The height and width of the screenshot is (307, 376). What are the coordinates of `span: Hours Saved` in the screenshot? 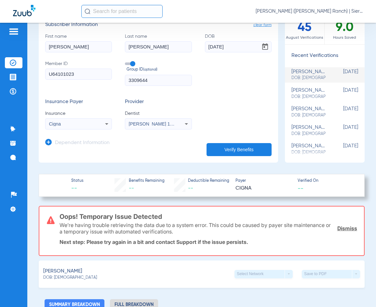 It's located at (344, 38).